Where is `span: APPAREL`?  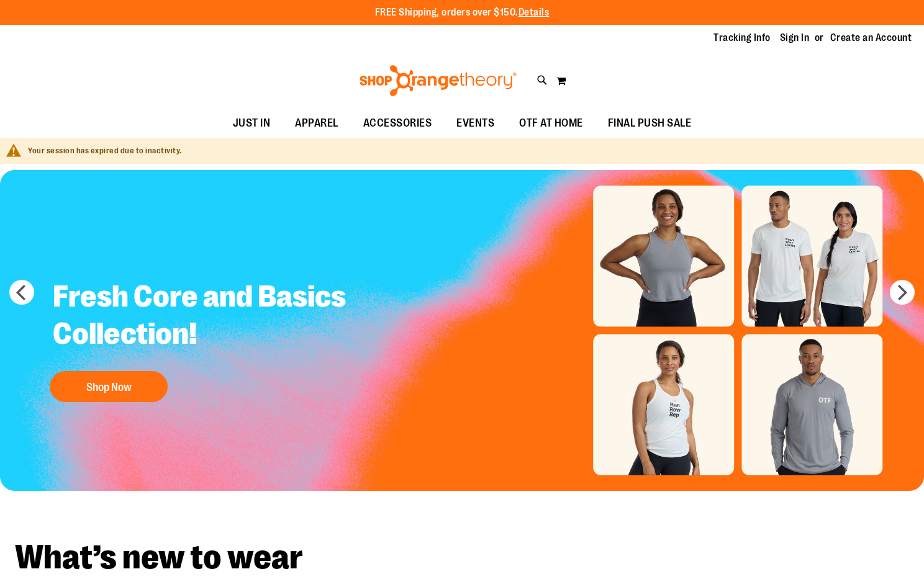
span: APPAREL is located at coordinates (317, 123).